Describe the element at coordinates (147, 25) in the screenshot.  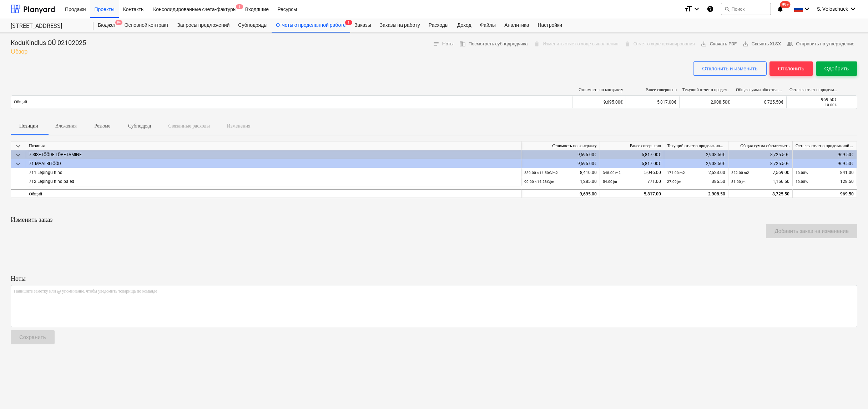
I see `div: Основной контракт` at that location.